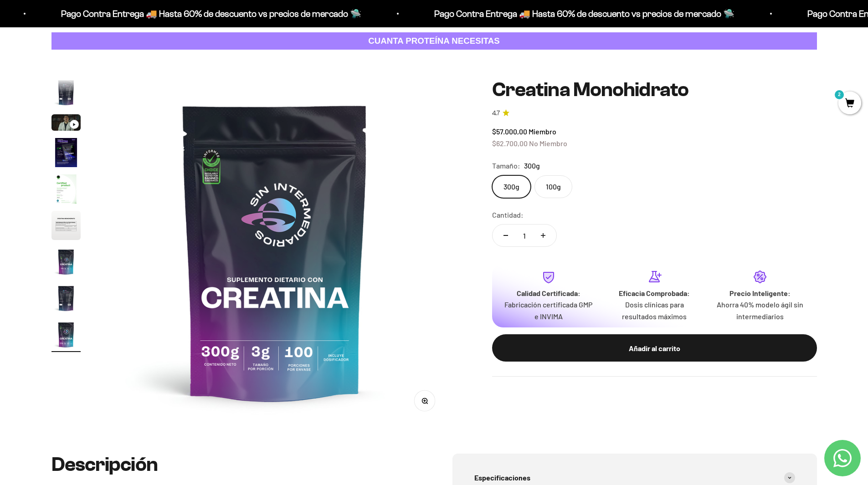  Describe the element at coordinates (509, 131) in the screenshot. I see `span: $57.000,00` at that location.